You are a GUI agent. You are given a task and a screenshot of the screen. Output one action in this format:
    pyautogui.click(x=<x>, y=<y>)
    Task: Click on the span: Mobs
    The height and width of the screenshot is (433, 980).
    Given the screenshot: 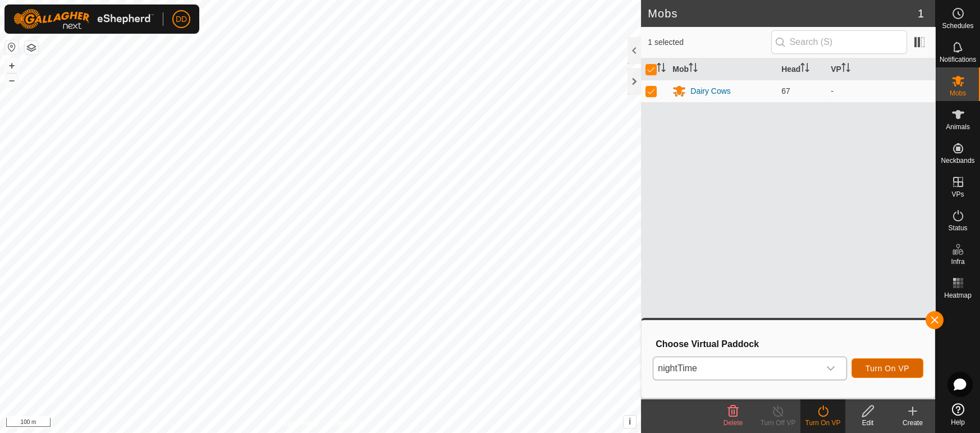 What is the action you would take?
    pyautogui.click(x=958, y=93)
    